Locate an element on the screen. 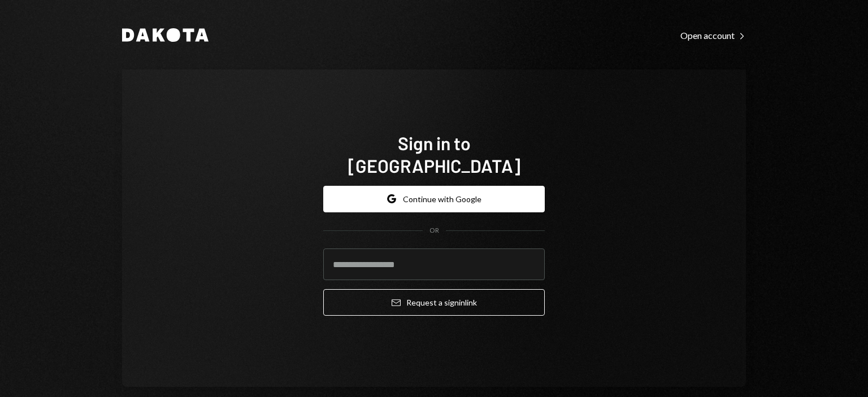  button: Request a signinlink is located at coordinates (434, 302).